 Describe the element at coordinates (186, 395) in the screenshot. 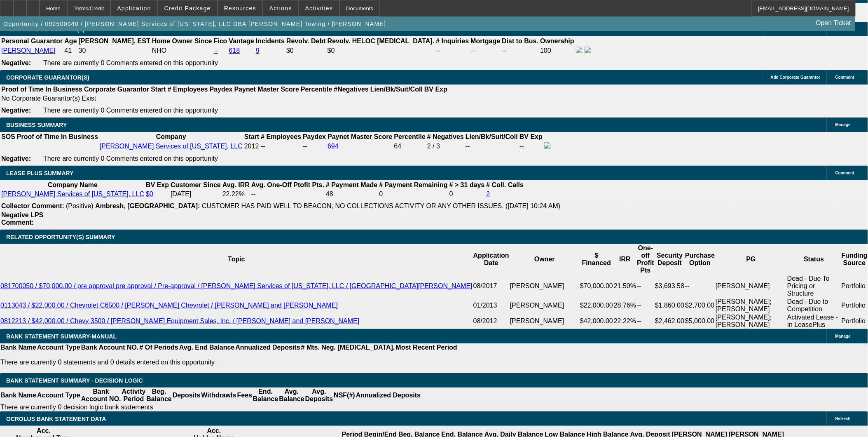

I see `th: Deposits` at that location.